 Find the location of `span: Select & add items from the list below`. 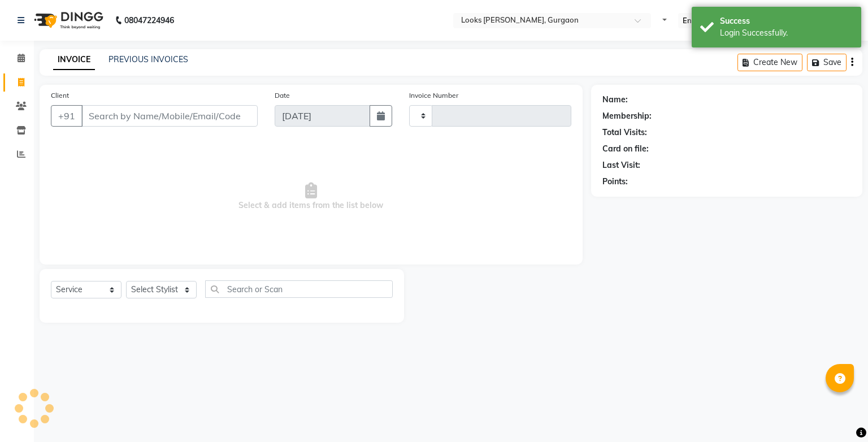

span: Select & add items from the list below is located at coordinates (310, 197).